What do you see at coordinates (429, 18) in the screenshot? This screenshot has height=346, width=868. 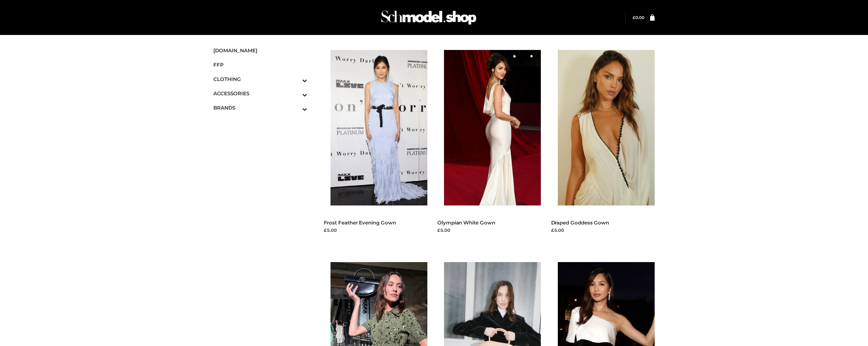 I see `img: Schmodel Admin 964` at bounding box center [429, 18].